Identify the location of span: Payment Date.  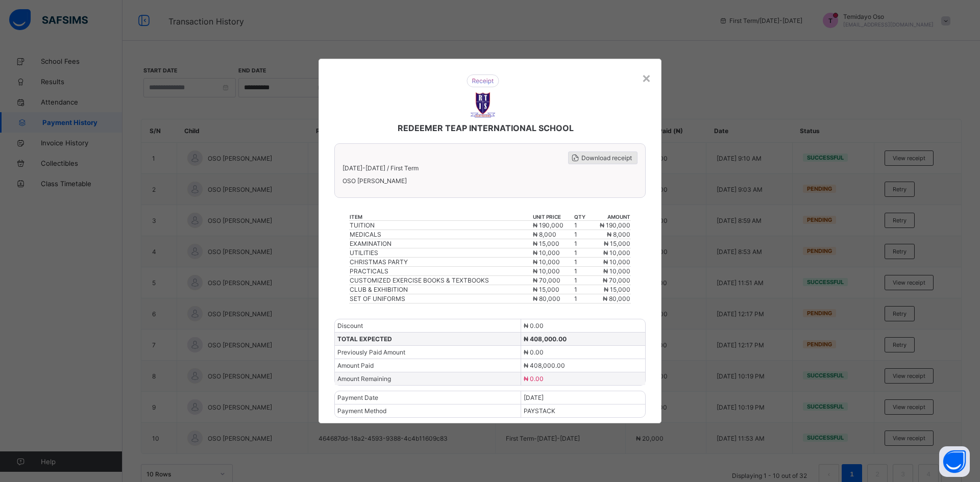
(358, 398).